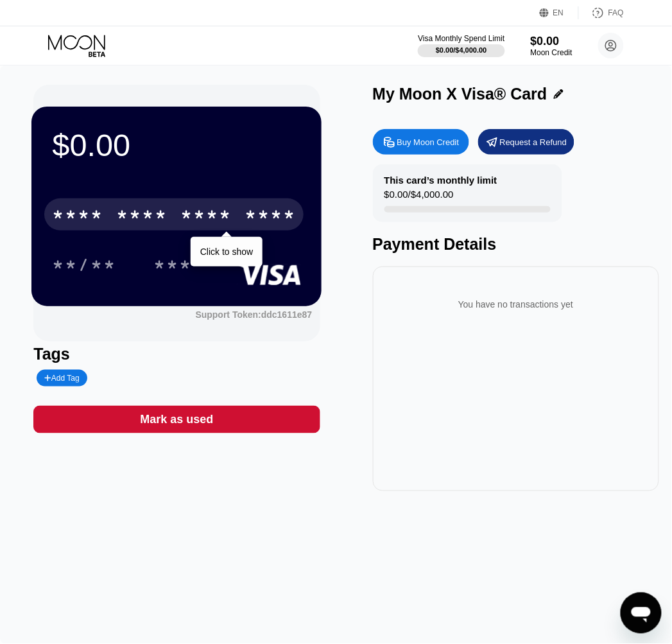 Image resolution: width=672 pixels, height=644 pixels. Describe the element at coordinates (62, 378) in the screenshot. I see `div: Add Tag` at that location.